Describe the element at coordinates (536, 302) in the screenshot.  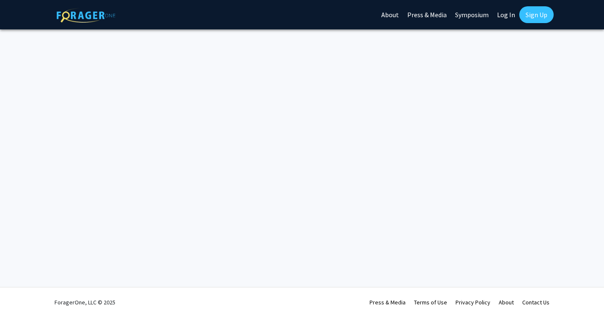
I see `a: Contact Us` at that location.